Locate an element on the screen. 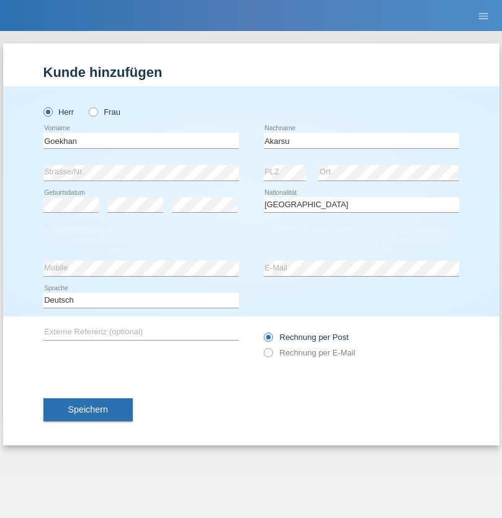 The image size is (502, 518). label: Frau is located at coordinates (104, 112).